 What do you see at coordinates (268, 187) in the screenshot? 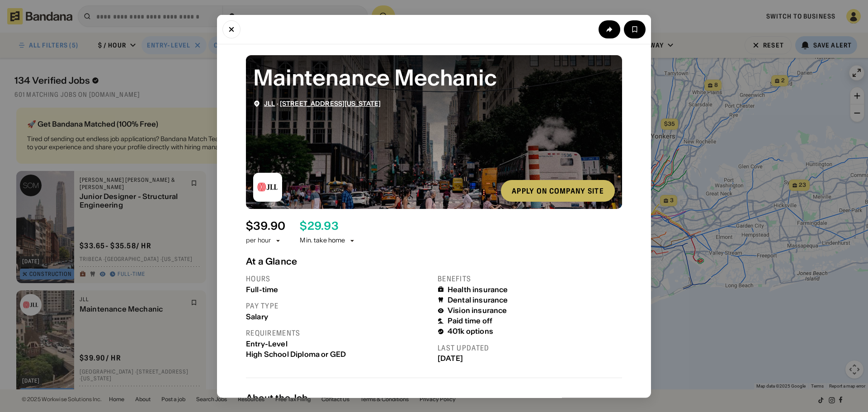
I see `img: JLL logo` at bounding box center [268, 187].